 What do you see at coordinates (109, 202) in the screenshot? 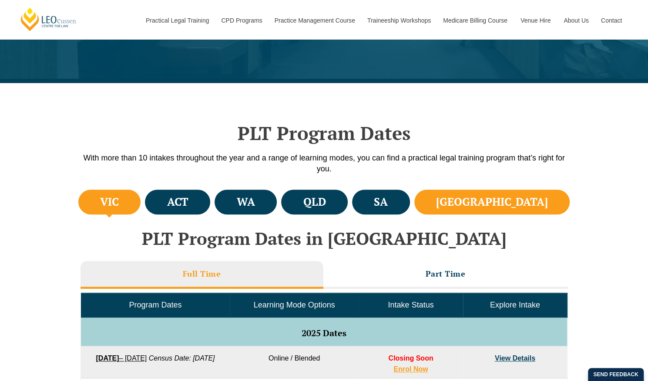
I see `h4: VIC` at bounding box center [109, 202].